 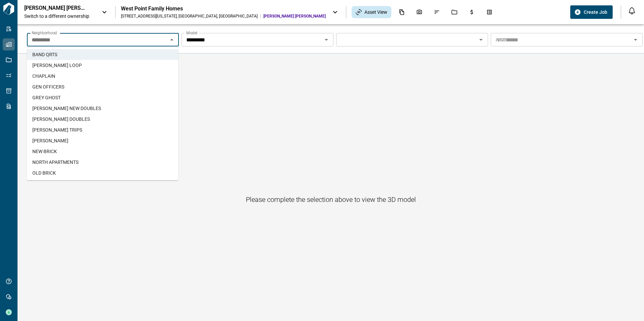 I want to click on div: Issues & Info, so click(x=436, y=12).